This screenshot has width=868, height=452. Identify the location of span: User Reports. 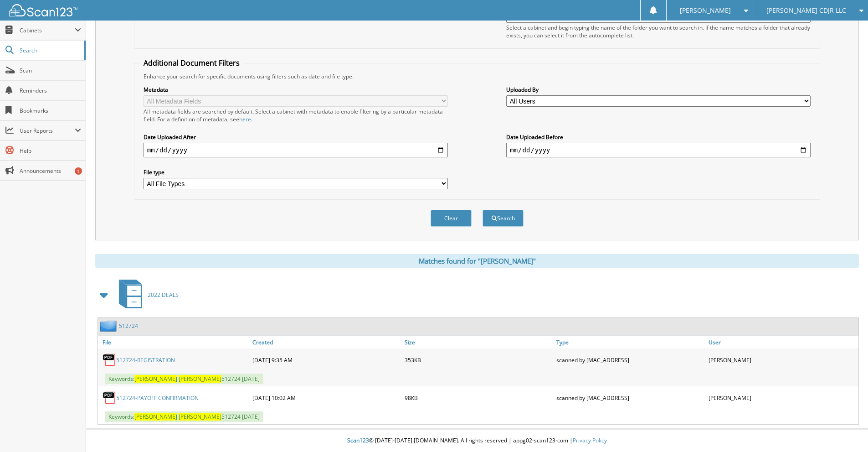
(47, 130).